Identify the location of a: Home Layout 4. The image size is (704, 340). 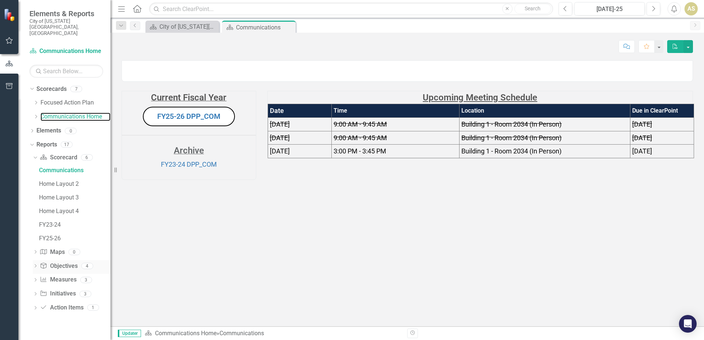
(74, 211).